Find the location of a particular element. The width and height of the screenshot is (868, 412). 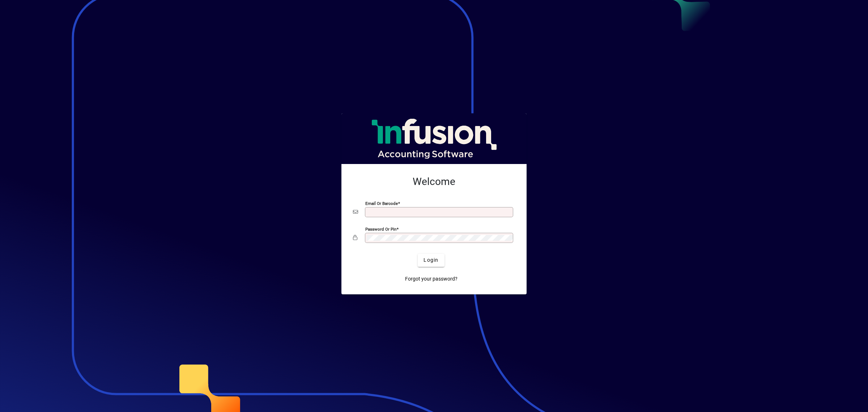

span: Forgot your password? is located at coordinates (431, 279).